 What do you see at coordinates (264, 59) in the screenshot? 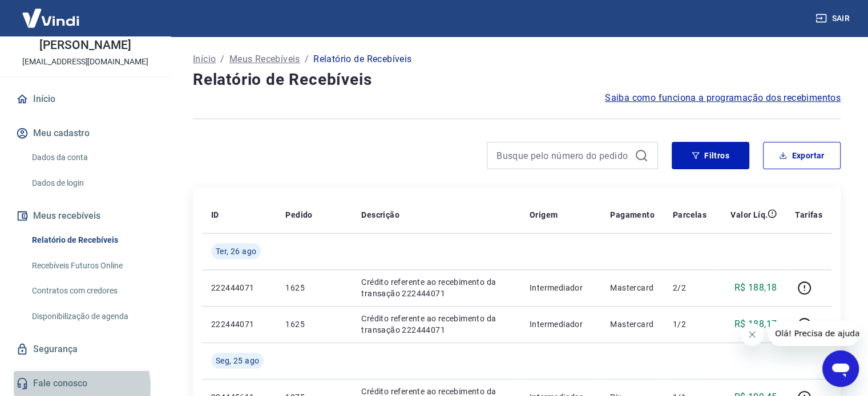
I see `p: Meus Recebíveis` at bounding box center [264, 59].